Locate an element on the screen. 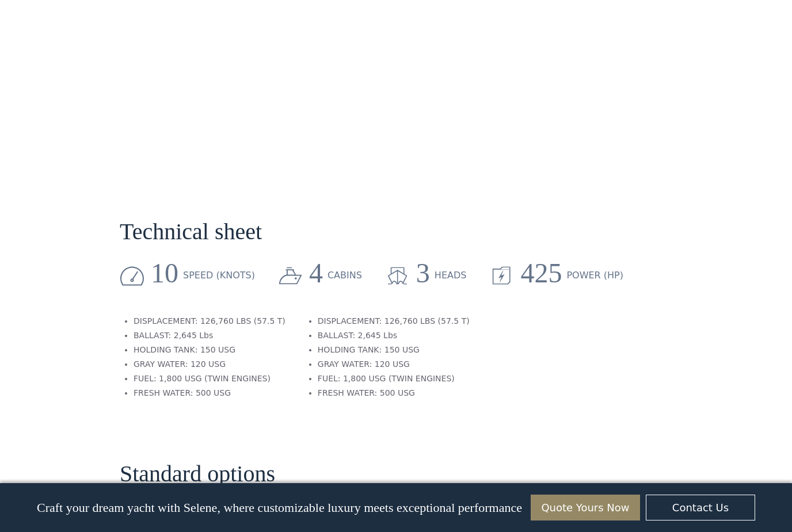 The width and height of the screenshot is (792, 532). h4: Technical sheet is located at coordinates (190, 232).